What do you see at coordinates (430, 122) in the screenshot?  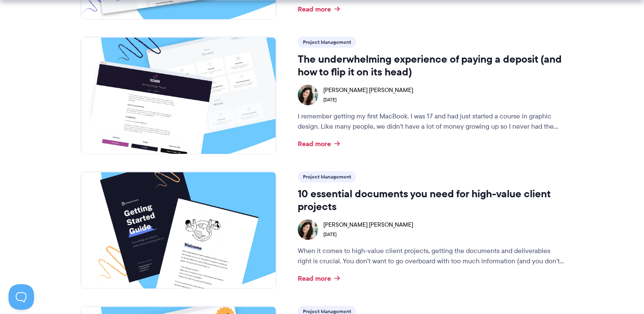 I see `p: I remember getting my first MacBook. I was 17 and had just started a course in graphic design. Li...` at bounding box center [430, 122].